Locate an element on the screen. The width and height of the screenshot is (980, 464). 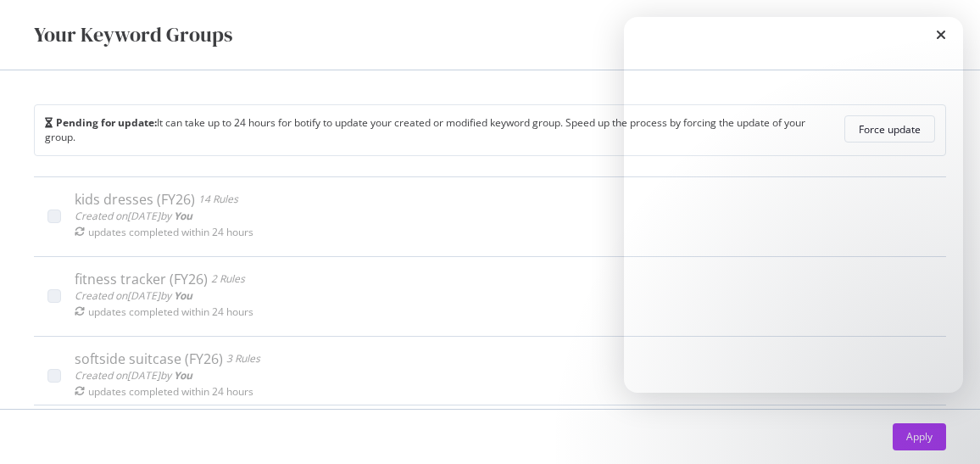
button: Create a new Keyword Group is located at coordinates (127, 426).